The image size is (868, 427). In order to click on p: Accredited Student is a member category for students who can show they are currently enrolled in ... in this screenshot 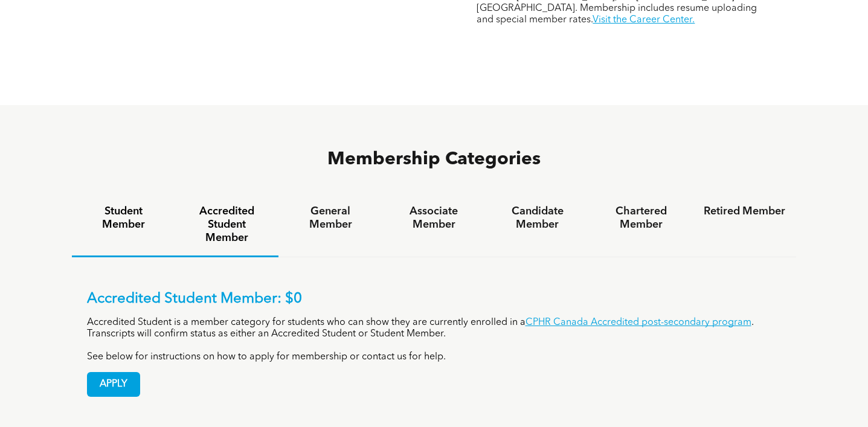, I will do `click(434, 329)`.